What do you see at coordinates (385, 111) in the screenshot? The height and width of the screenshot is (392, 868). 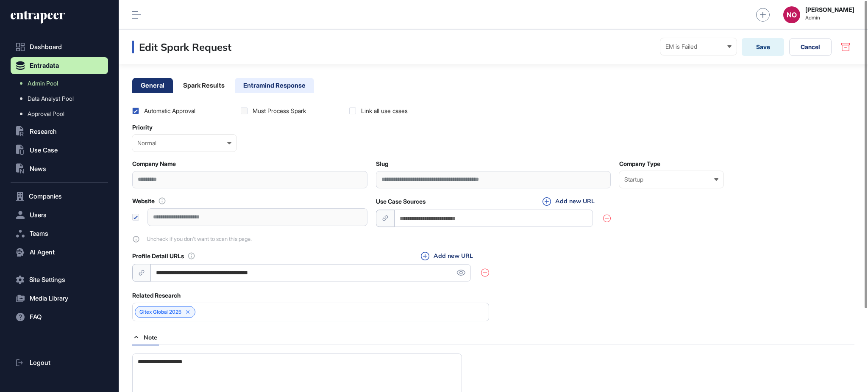 I see `div: Link all use cases` at bounding box center [385, 111].